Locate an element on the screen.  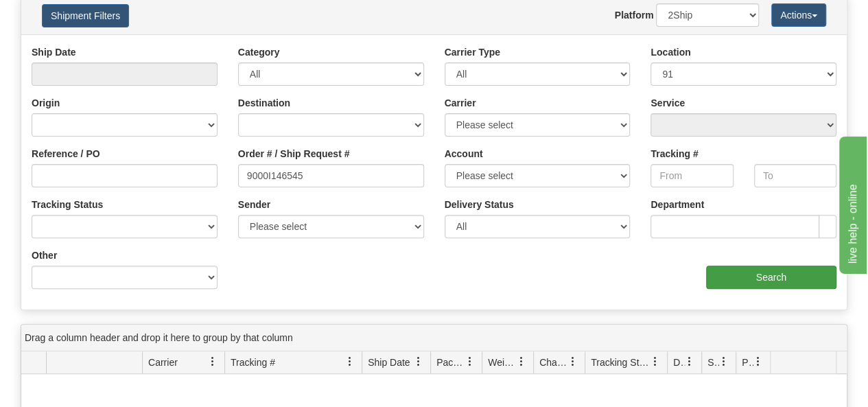
label: Service is located at coordinates (667, 103).